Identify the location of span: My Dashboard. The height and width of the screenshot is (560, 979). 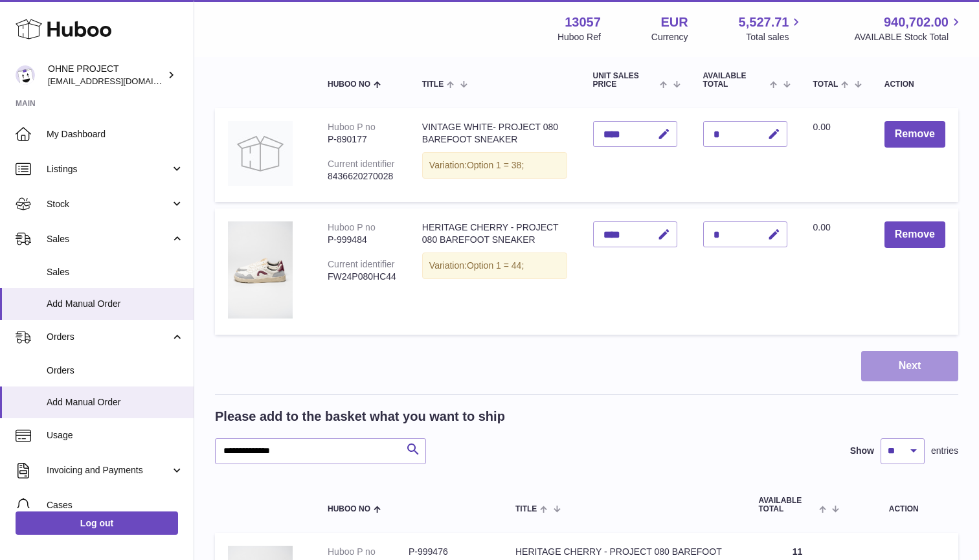
(115, 134).